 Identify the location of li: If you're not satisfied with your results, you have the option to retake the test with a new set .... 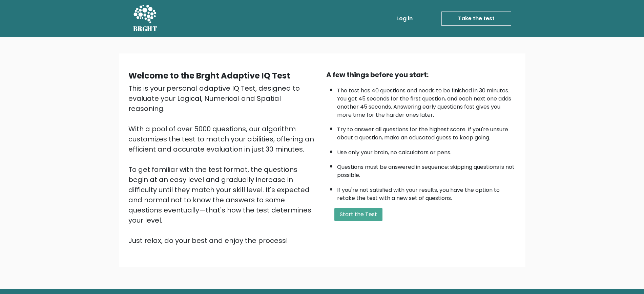
(426, 192).